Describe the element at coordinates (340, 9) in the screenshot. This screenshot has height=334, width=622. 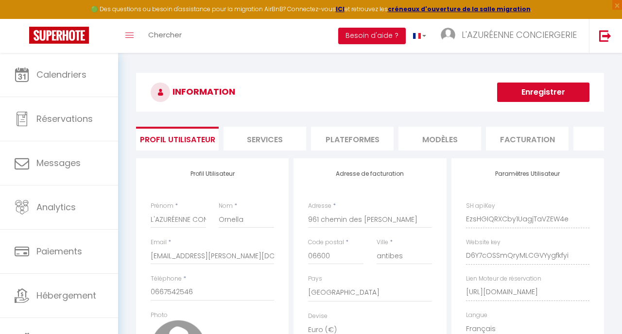
I see `strong: ICI` at that location.